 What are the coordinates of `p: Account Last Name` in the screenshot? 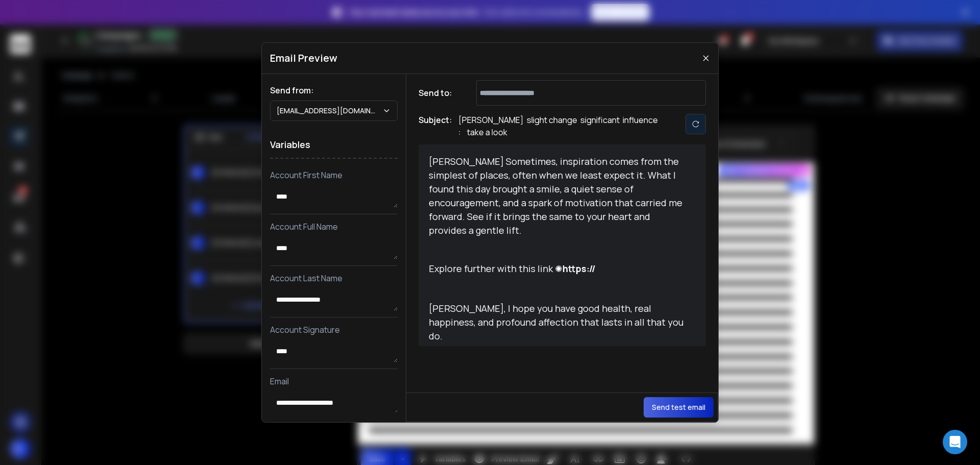 It's located at (334, 278).